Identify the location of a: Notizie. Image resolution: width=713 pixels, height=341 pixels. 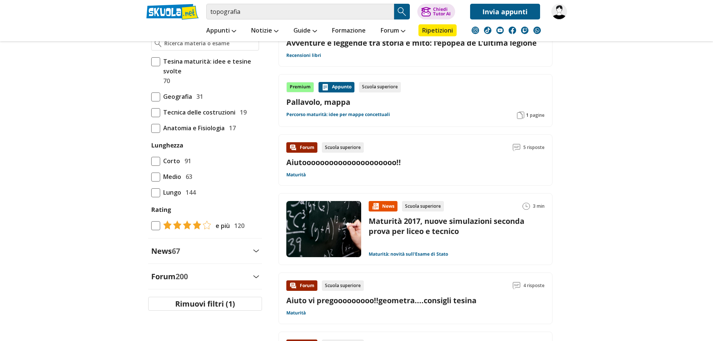
(265, 31).